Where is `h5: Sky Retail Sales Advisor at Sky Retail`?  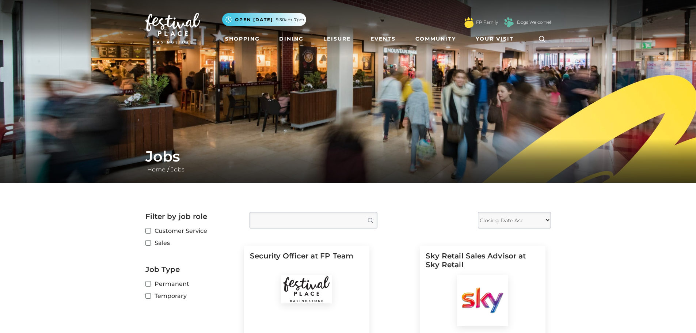
h5: Sky Retail Sales Advisor at Sky Retail is located at coordinates (482, 263).